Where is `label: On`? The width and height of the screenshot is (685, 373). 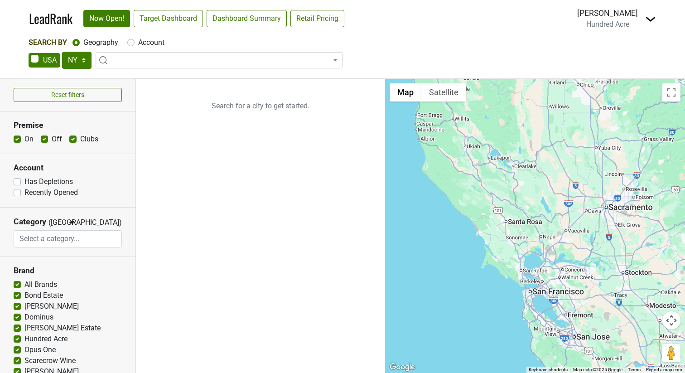
label: On is located at coordinates (29, 139).